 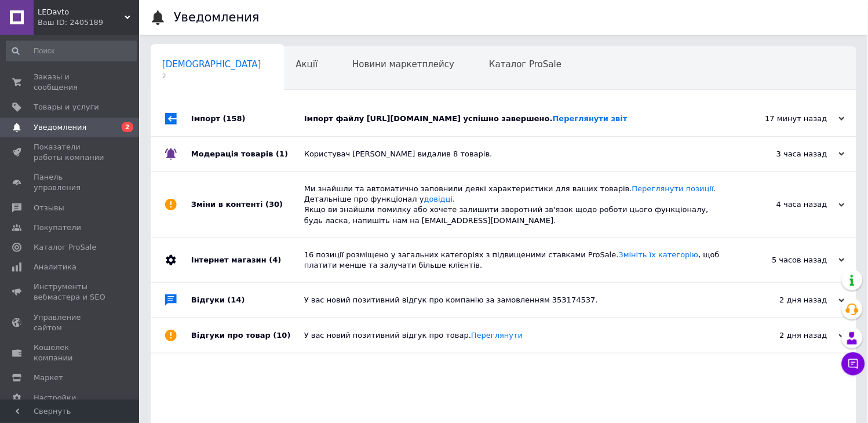 I want to click on span: Покупатели, so click(x=58, y=228).